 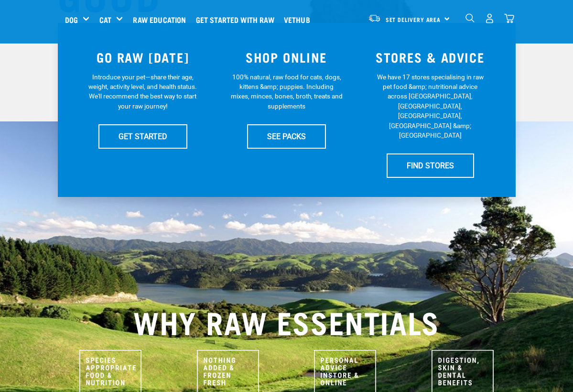 I want to click on p: Introduce your pet—share their age, weight, activity level, and health status. We'll recommend th..., so click(x=142, y=92).